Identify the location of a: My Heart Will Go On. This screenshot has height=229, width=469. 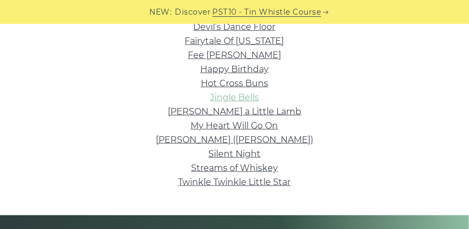
(234, 125).